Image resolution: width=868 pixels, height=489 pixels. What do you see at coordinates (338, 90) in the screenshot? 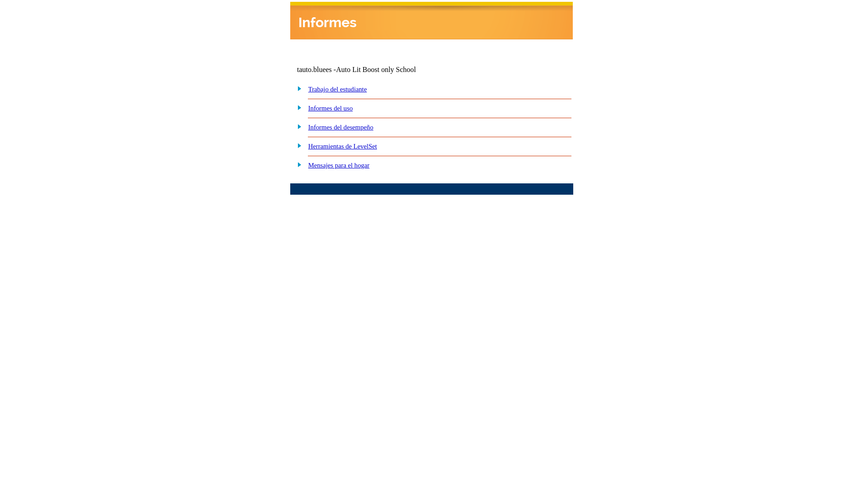
I see `a: Trabajo del estudiante` at bounding box center [338, 90].